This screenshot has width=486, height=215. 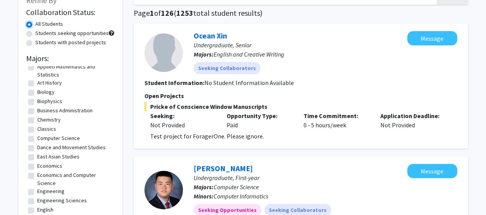 I want to click on label: Business Administration, so click(x=65, y=110).